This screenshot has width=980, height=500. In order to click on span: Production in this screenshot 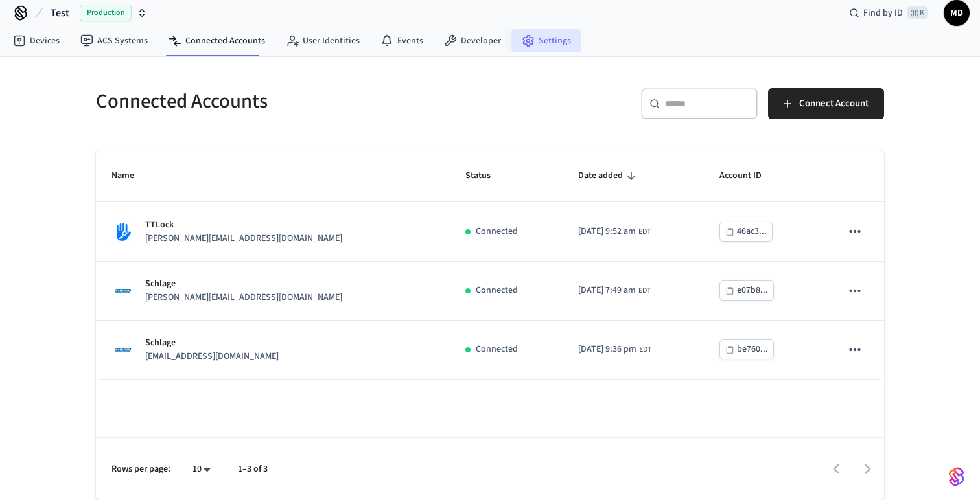, I will do `click(105, 13)`.